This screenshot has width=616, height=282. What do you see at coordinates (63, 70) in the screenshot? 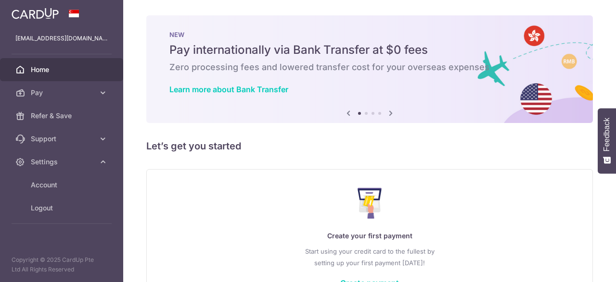
I see `span: Home` at bounding box center [63, 70].